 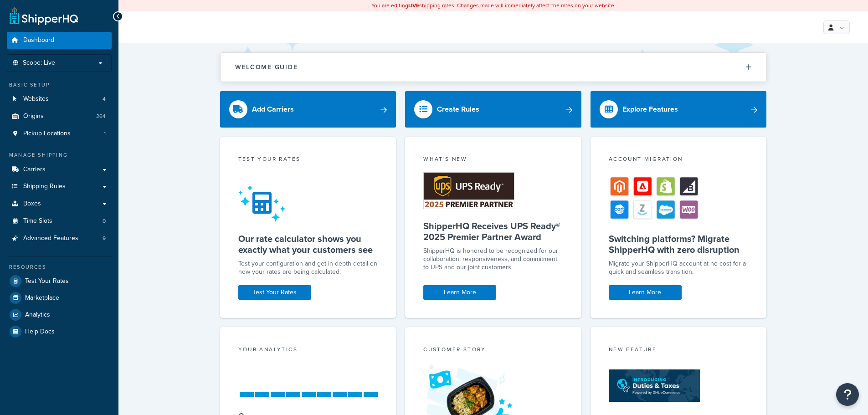 I want to click on a: Pickup Locations1, so click(x=59, y=134).